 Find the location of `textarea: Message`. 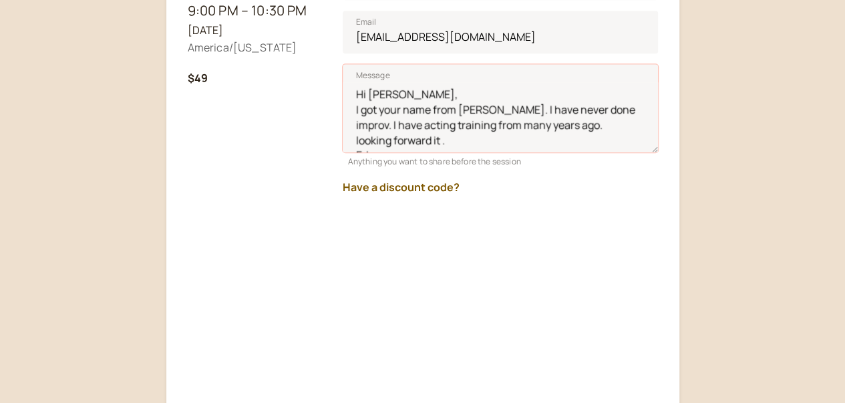

textarea: Message is located at coordinates (501, 108).